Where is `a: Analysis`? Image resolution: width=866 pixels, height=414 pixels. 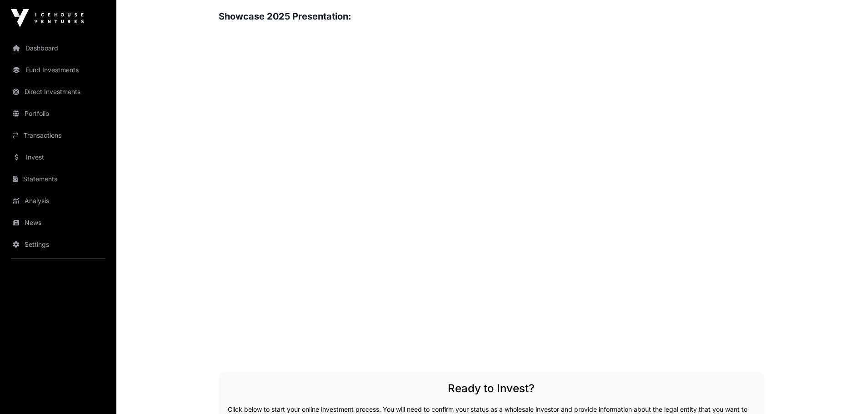
a: Analysis is located at coordinates (58, 201).